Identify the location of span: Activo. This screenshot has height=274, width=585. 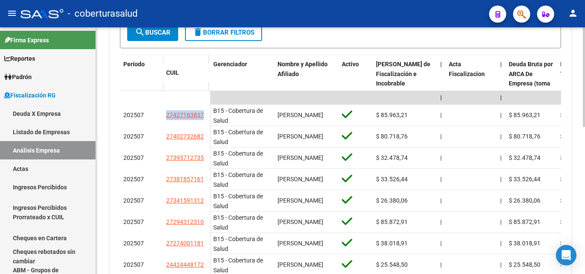
(350, 64).